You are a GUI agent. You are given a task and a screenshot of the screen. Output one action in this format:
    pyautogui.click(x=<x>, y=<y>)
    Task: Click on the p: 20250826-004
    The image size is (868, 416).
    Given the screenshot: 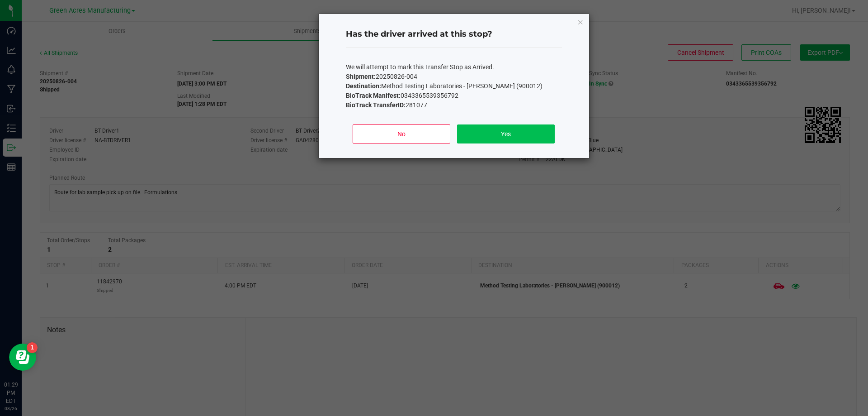 What is the action you would take?
    pyautogui.click(x=454, y=77)
    